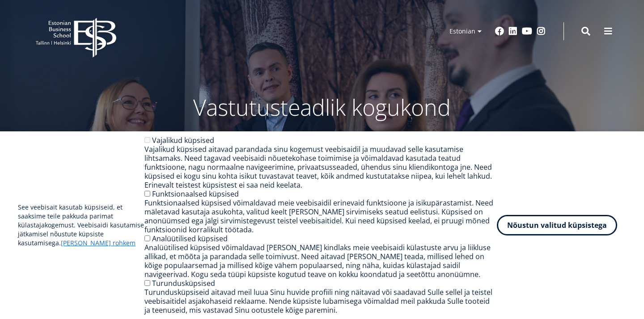 The height and width of the screenshot is (319, 644). Describe the element at coordinates (321, 302) in the screenshot. I see `div: Turundusküpsiseid aitavad meil luua Sinu huvide profiili ning näitavad või saadavad Sulle sellel ...` at that location.